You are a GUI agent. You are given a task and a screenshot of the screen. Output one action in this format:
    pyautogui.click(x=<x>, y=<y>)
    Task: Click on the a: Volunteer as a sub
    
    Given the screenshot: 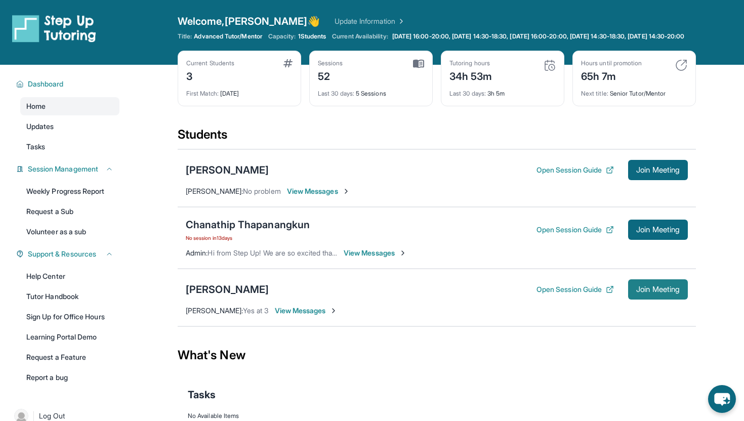 What is the action you would take?
    pyautogui.click(x=70, y=232)
    